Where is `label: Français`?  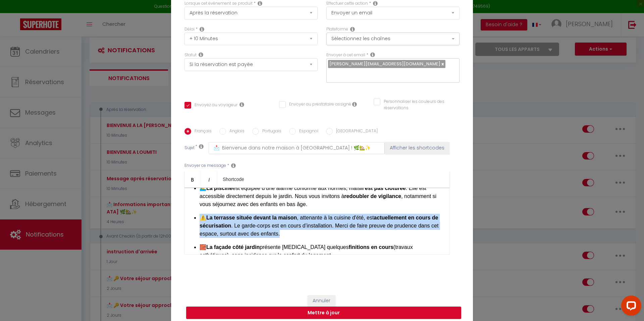 label: Français is located at coordinates (201, 132).